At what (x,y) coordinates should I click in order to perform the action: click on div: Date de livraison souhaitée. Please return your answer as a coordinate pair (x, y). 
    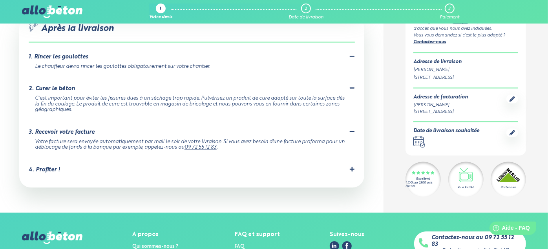
    Looking at the image, I should click on (447, 132).